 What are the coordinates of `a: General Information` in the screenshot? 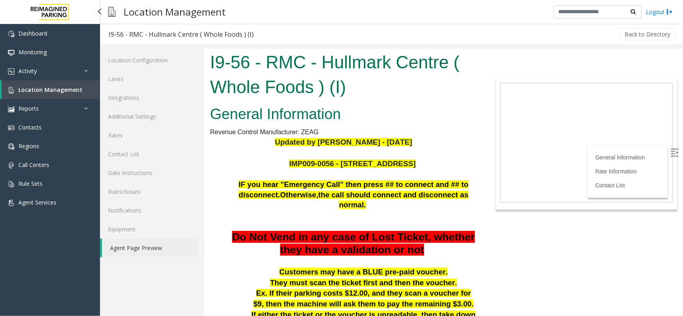 It's located at (416, 109).